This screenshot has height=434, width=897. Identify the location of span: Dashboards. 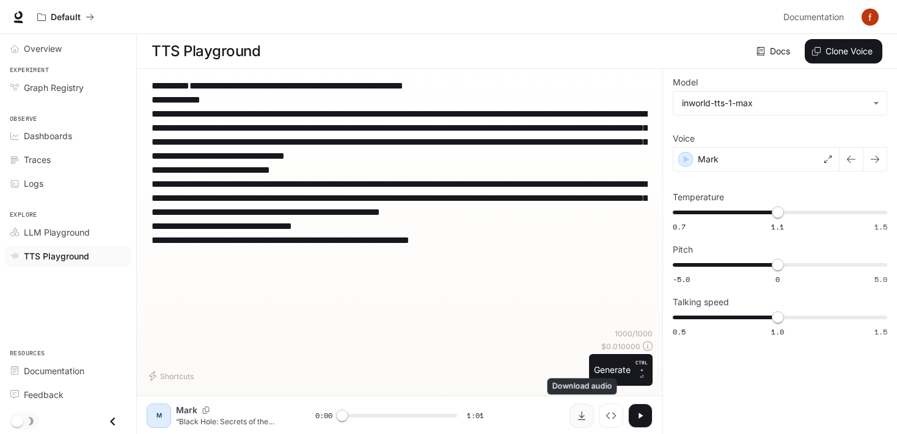
(48, 136).